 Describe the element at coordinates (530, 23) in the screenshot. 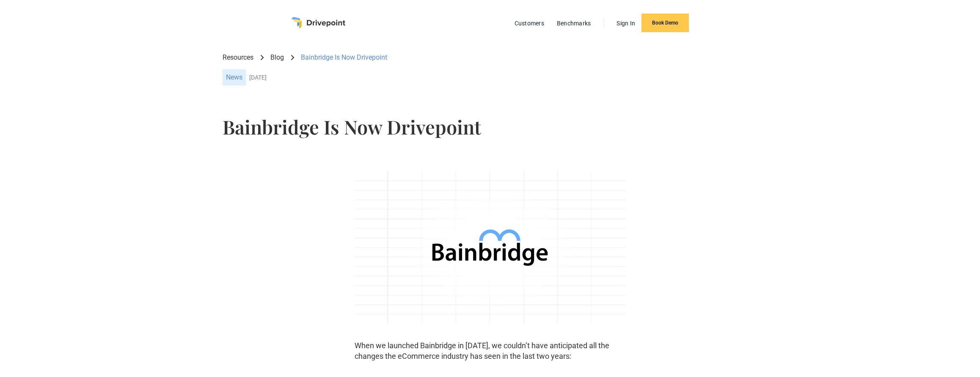

I see `a: Customers` at that location.